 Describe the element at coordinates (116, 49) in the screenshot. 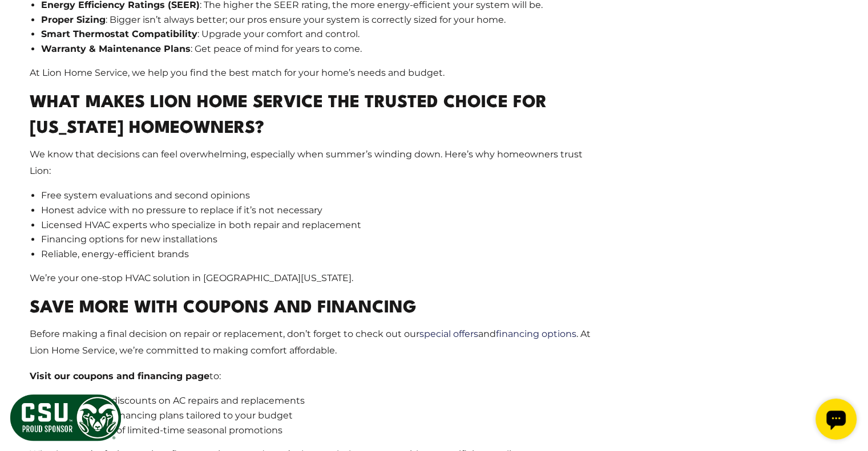

I see `strong: Warranty & Maintenance Plans` at that location.